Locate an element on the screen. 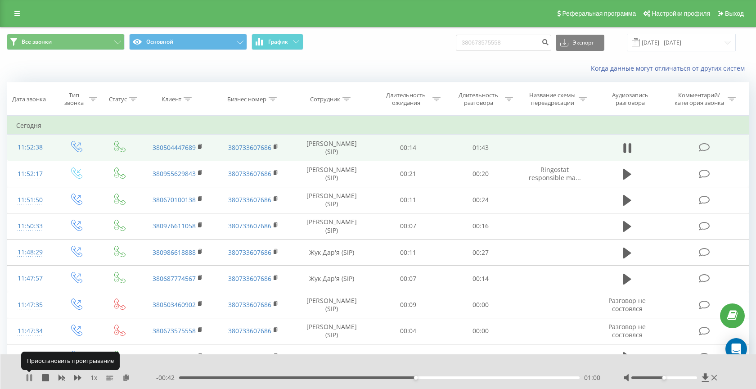 The width and height of the screenshot is (756, 389). td: 00:04 is located at coordinates (408, 331).